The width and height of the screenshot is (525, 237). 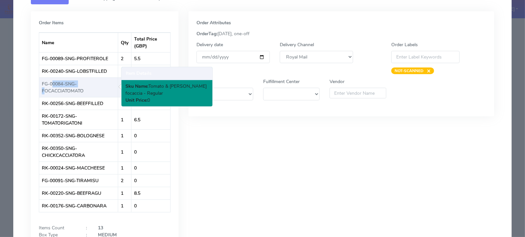 I want to click on strong: Sku Name:, so click(x=137, y=86).